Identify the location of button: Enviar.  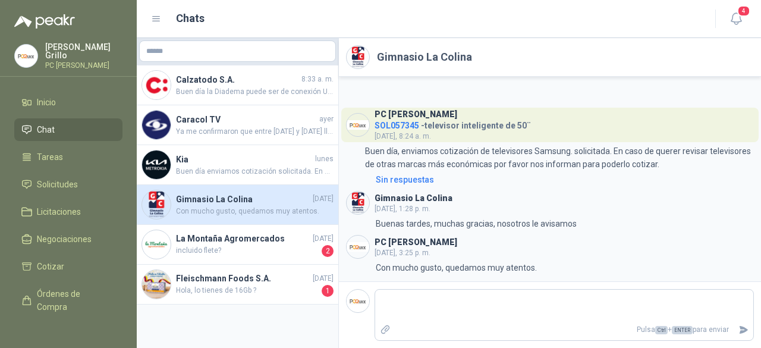
(743, 329).